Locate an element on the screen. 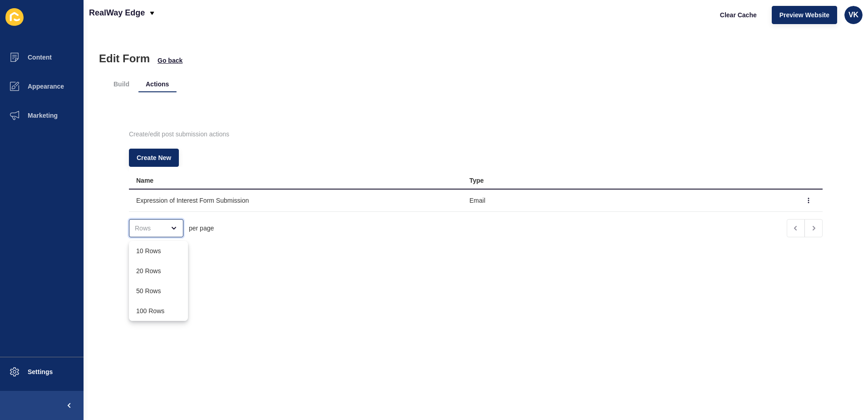 Image resolution: width=868 pixels, height=420 pixels. div: 50 Rows is located at coordinates (158, 291).